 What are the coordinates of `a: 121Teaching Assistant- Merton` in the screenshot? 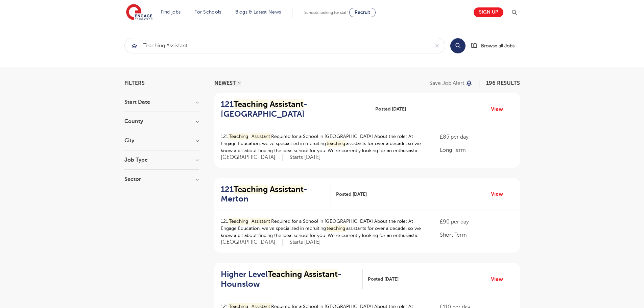 It's located at (276, 194).